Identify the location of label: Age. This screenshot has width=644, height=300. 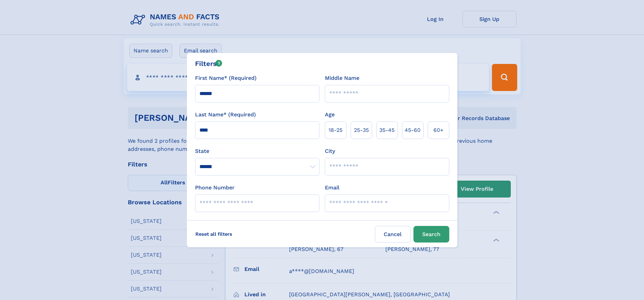
(330, 115).